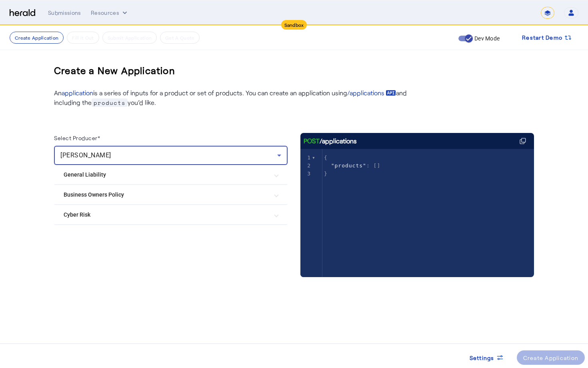 The width and height of the screenshot is (588, 368). What do you see at coordinates (166, 194) in the screenshot?
I see `mat-panel-title: Business Owners Policy` at bounding box center [166, 194].